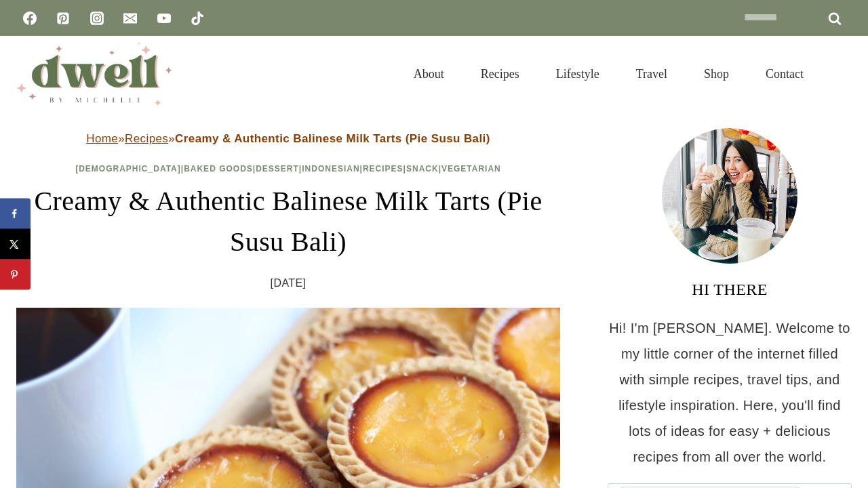  Describe the element at coordinates (30, 19) in the screenshot. I see `a: Facebook` at that location.